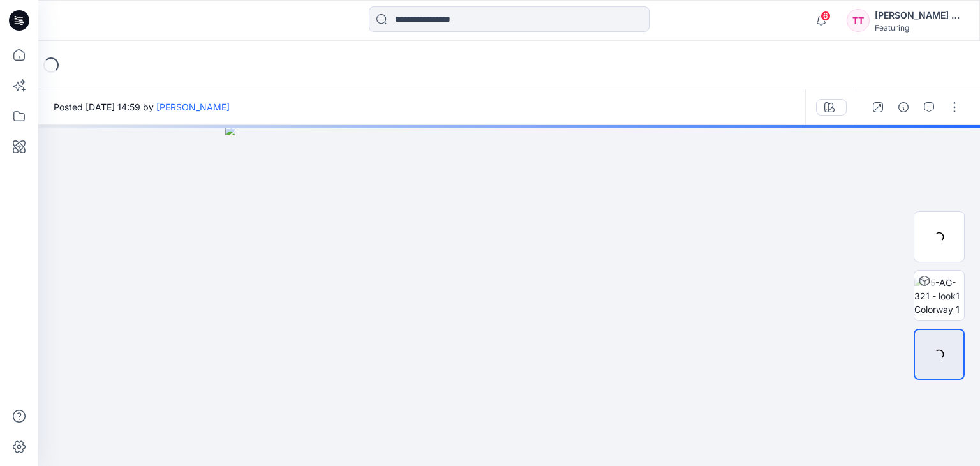 This screenshot has height=466, width=980. Describe the element at coordinates (939, 295) in the screenshot. I see `img: P5-AG-321 - look1 Colorway 1` at that location.